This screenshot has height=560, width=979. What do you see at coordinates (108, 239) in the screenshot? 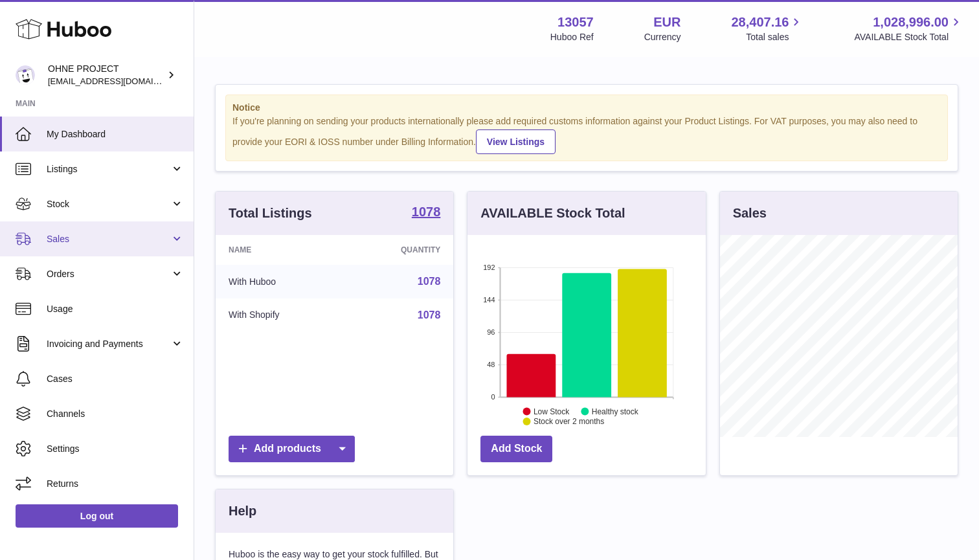
I see `span: Sales` at bounding box center [108, 239].